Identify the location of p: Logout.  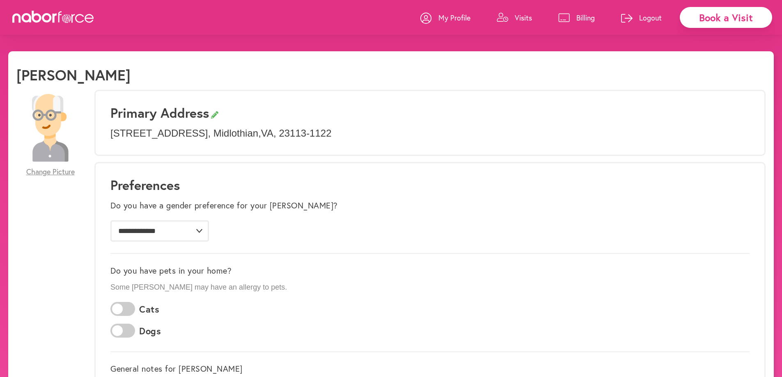
(650, 18).